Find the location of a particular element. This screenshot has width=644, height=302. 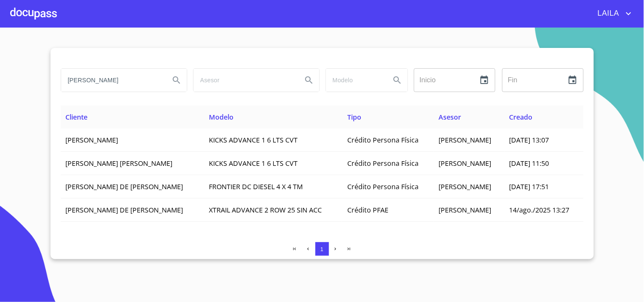

span: Tipo is located at coordinates (354, 117).